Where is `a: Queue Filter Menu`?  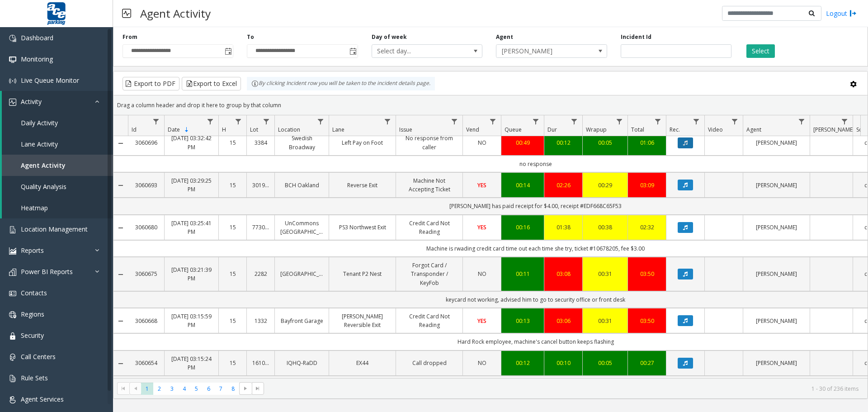
a: Queue Filter Menu is located at coordinates (535, 121).